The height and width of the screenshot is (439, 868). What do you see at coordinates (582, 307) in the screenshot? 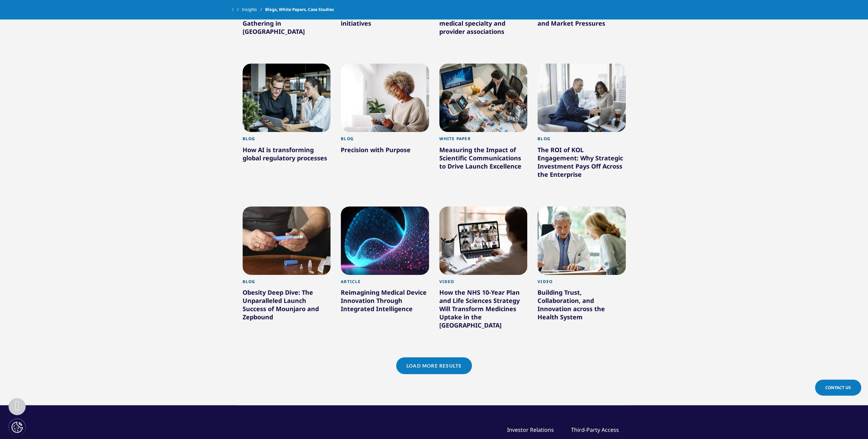
I see `a: Video Building Trust, Collaboration, and Innovation across the Health System` at bounding box center [582, 307].